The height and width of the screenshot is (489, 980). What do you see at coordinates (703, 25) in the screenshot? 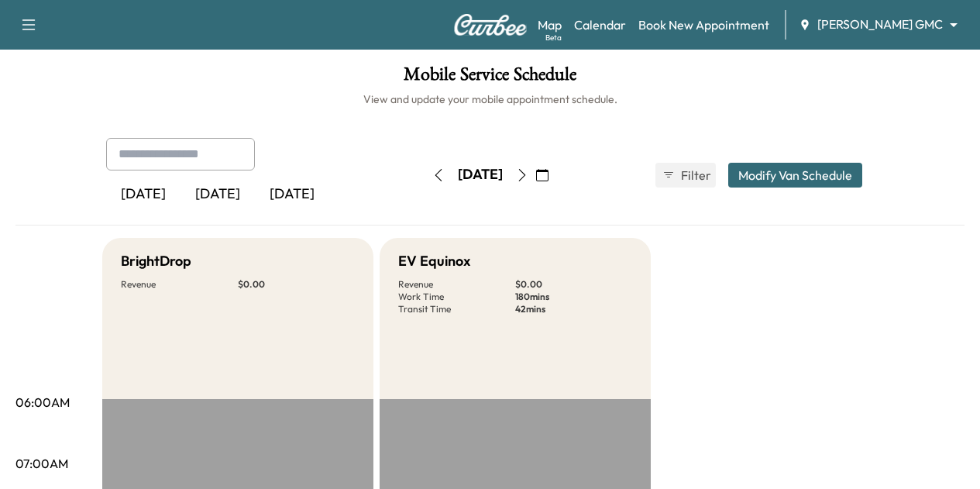
I see `a: Book New Appointment` at bounding box center [703, 25].